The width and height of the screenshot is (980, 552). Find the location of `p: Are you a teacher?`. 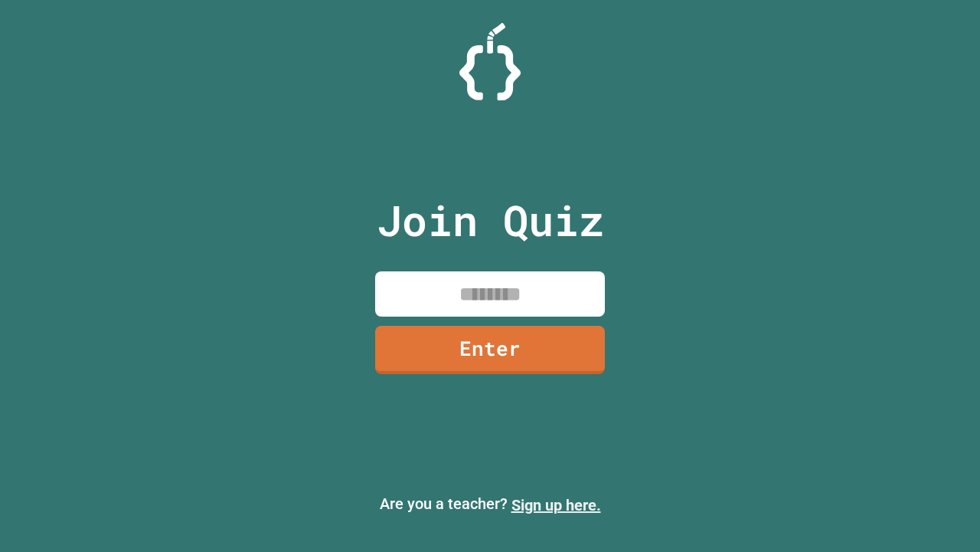

p: Are you a teacher? is located at coordinates (490, 504).